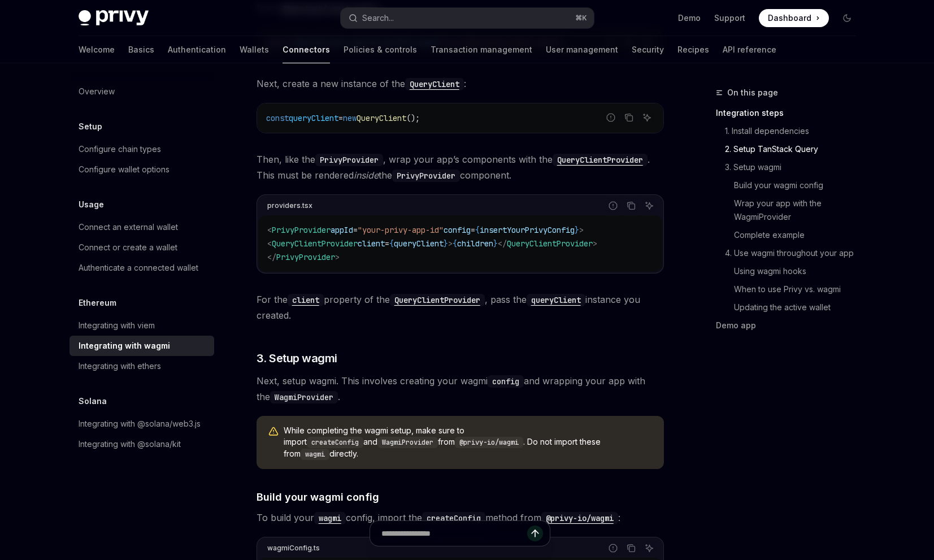  What do you see at coordinates (306, 299) in the screenshot?
I see `a: client` at bounding box center [306, 299].